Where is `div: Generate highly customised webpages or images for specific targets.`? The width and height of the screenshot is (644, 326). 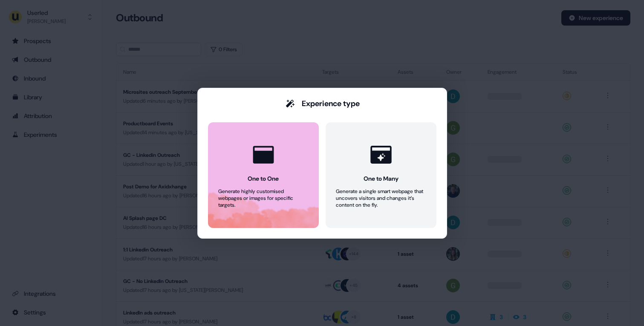
div: Generate highly customised webpages or images for specific targets. is located at coordinates (263, 198).